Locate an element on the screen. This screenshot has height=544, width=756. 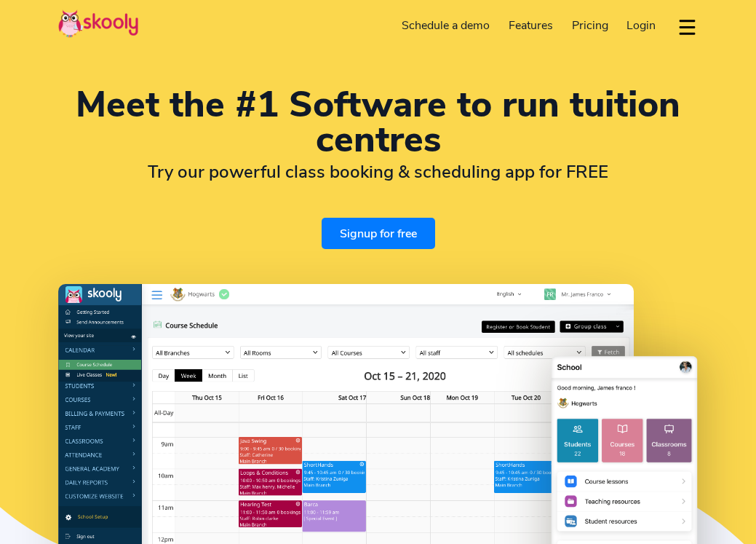
a: Signup for free is located at coordinates (378, 233).